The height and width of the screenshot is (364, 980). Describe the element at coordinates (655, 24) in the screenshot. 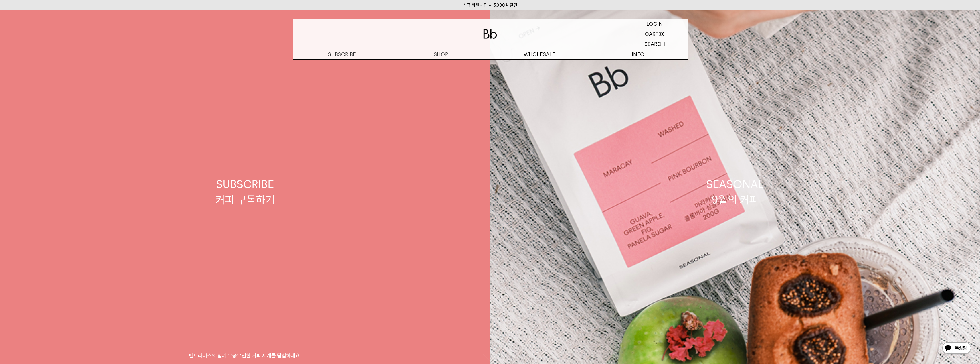

I see `a: LOGIN` at that location.